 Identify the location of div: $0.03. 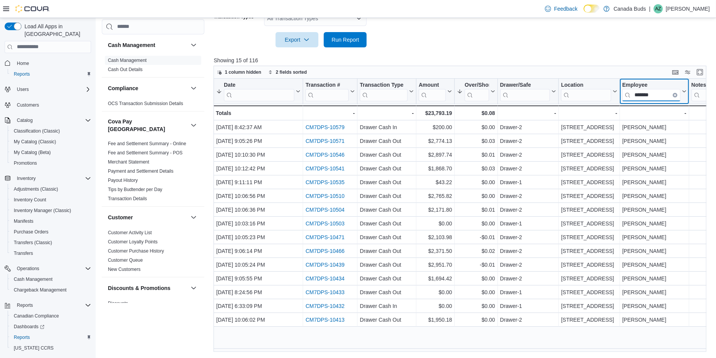
(476, 169).